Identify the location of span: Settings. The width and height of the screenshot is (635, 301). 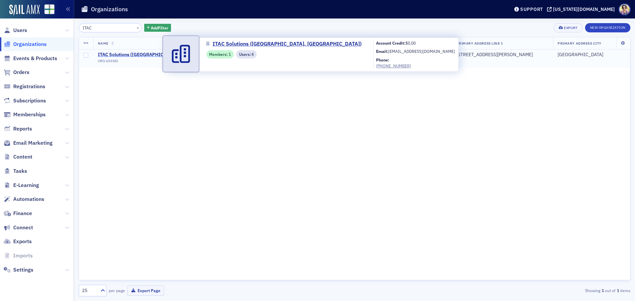
(23, 270).